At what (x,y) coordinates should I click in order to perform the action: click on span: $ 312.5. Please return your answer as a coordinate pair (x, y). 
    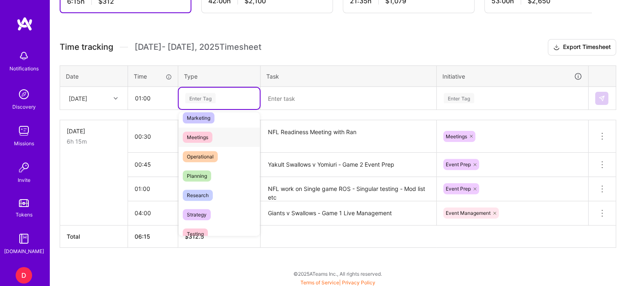
    Looking at the image, I should click on (194, 236).